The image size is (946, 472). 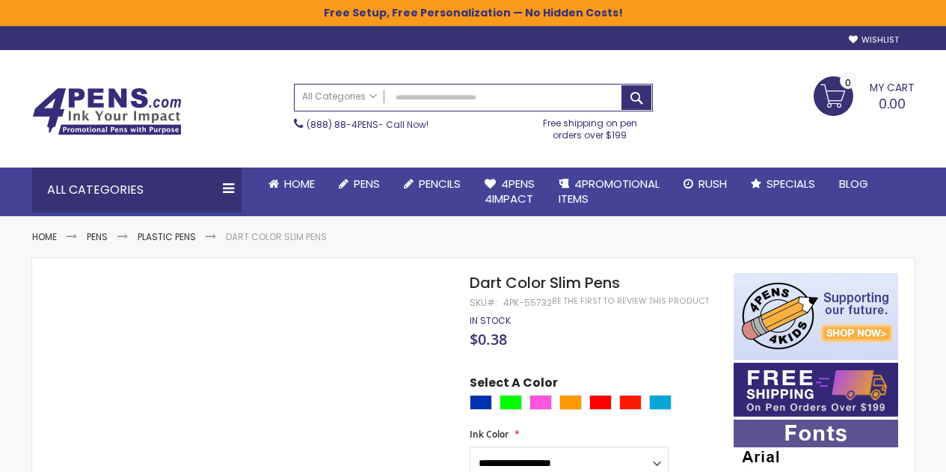 I want to click on div: All Categories, so click(x=137, y=190).